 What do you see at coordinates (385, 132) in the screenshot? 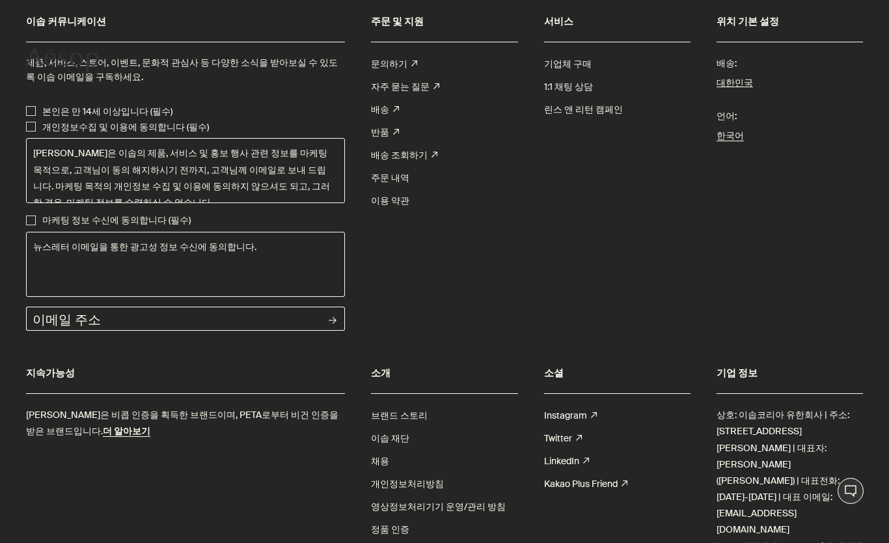
I see `a: 반품` at bounding box center [385, 132].